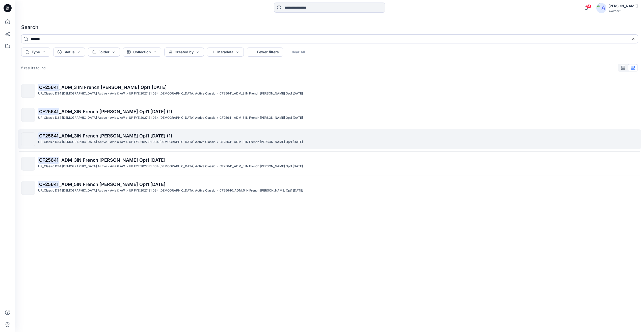 Image resolution: width=644 pixels, height=332 pixels. I want to click on button: Fewer filters, so click(265, 52).